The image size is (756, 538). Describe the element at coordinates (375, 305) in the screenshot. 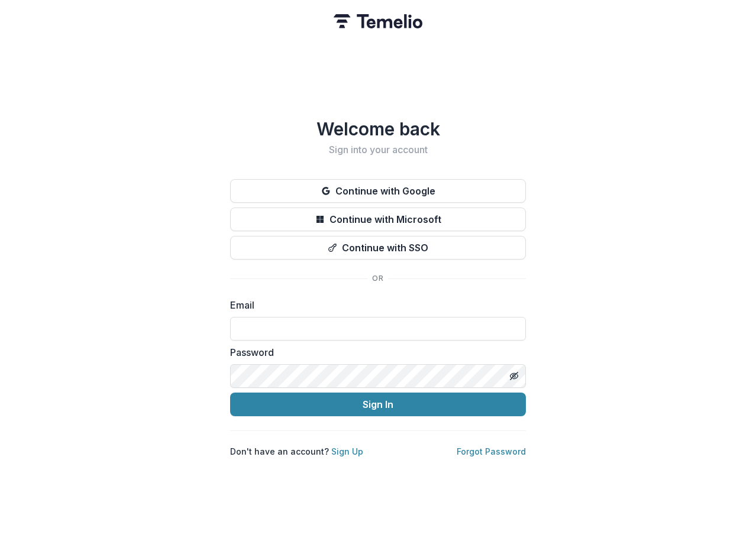

I see `label: Email` at that location.